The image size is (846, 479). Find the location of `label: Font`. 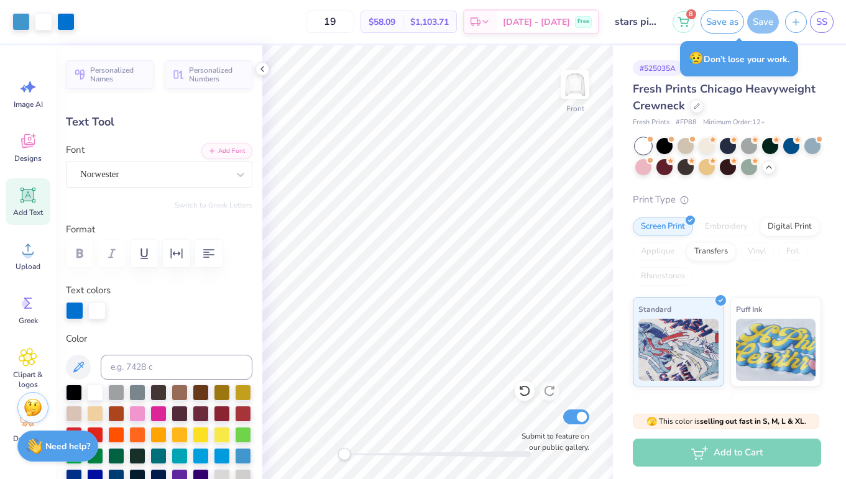

label: Font is located at coordinates (75, 150).